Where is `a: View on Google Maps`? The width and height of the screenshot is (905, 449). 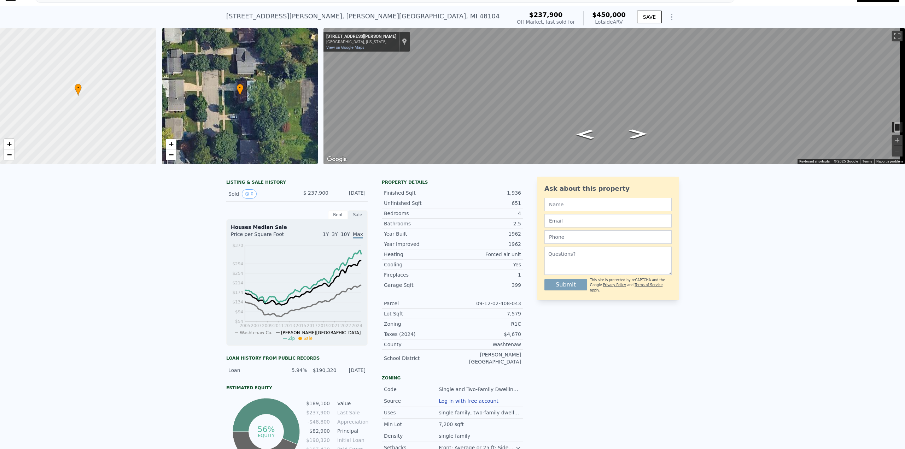 a: View on Google Maps is located at coordinates (345, 47).